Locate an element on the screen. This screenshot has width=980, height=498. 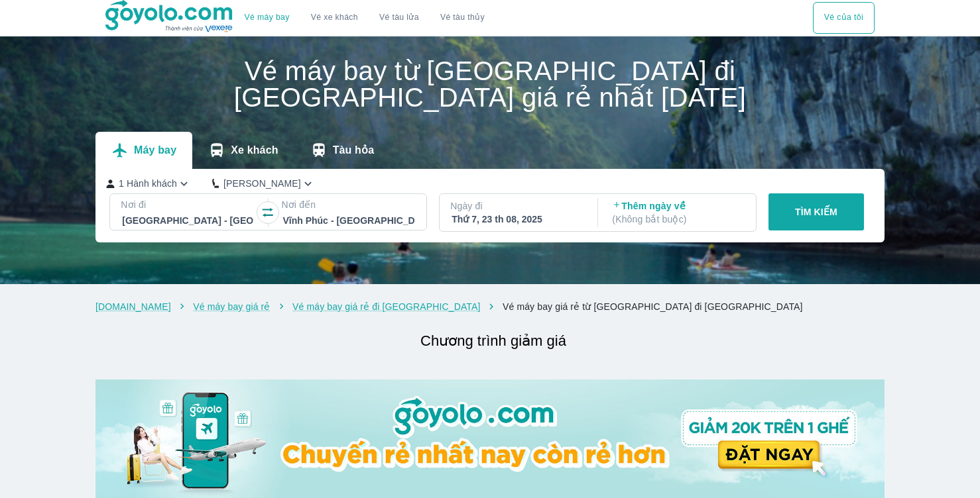
p: Thêm ngày về is located at coordinates (677, 213).